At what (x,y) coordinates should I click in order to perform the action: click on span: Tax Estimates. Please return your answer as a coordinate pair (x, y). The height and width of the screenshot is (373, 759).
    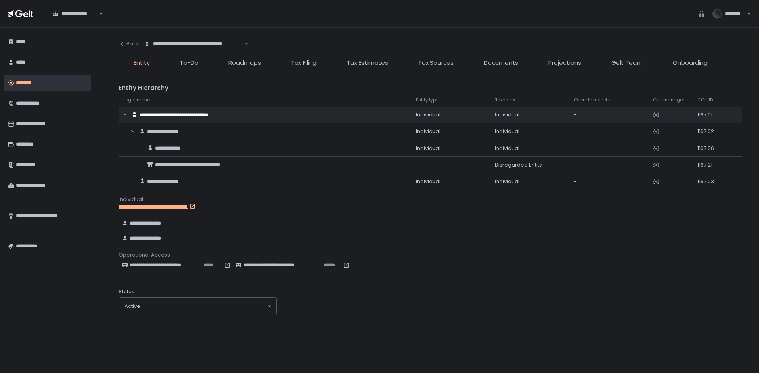
    Looking at the image, I should click on (367, 63).